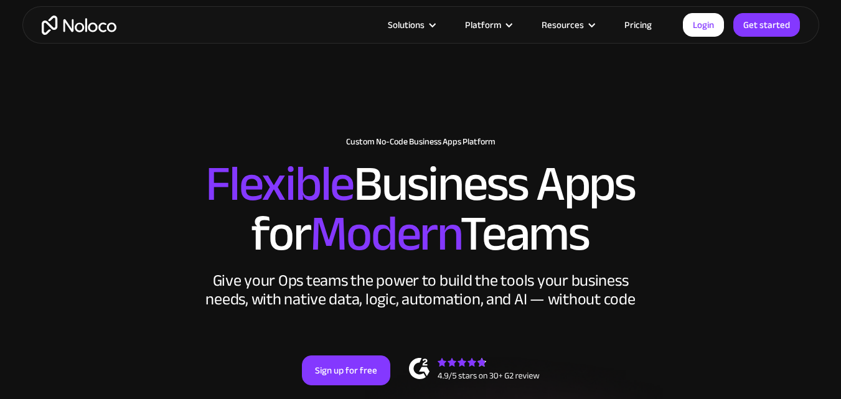 The image size is (841, 399). Describe the element at coordinates (421, 142) in the screenshot. I see `h1: Custom No-Code Business Apps Platform` at that location.